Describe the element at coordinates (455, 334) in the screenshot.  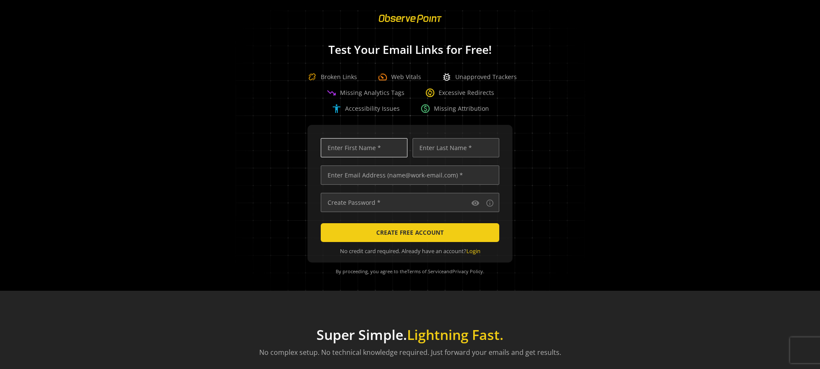
I see `span: Lightning Fast.` at that location.